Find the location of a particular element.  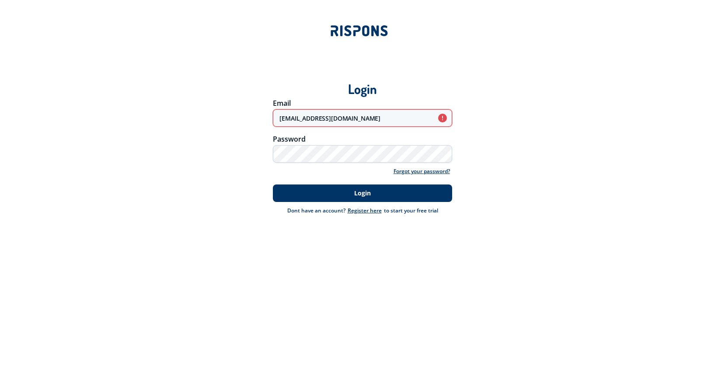

div: Password is located at coordinates (363, 139).